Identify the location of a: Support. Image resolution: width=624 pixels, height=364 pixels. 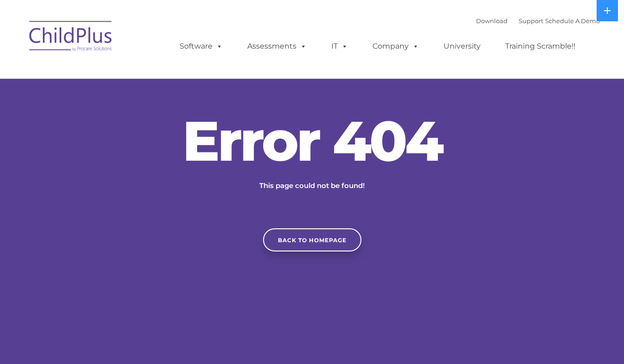
(530, 21).